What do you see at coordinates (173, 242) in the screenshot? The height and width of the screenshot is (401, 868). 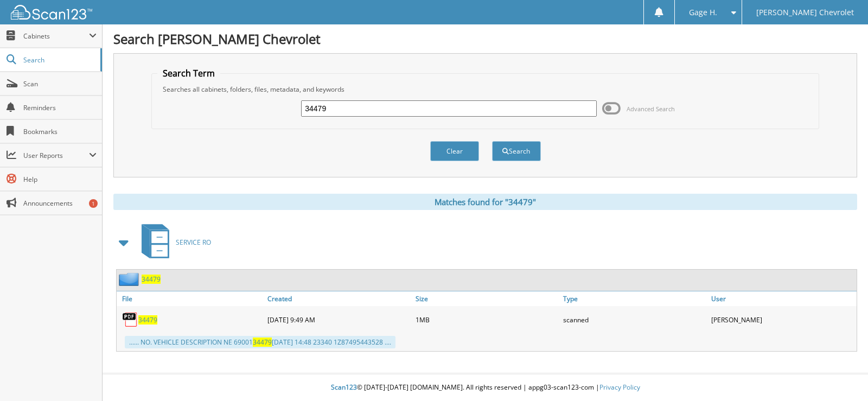 I see `a: SERVICE RO` at bounding box center [173, 242].